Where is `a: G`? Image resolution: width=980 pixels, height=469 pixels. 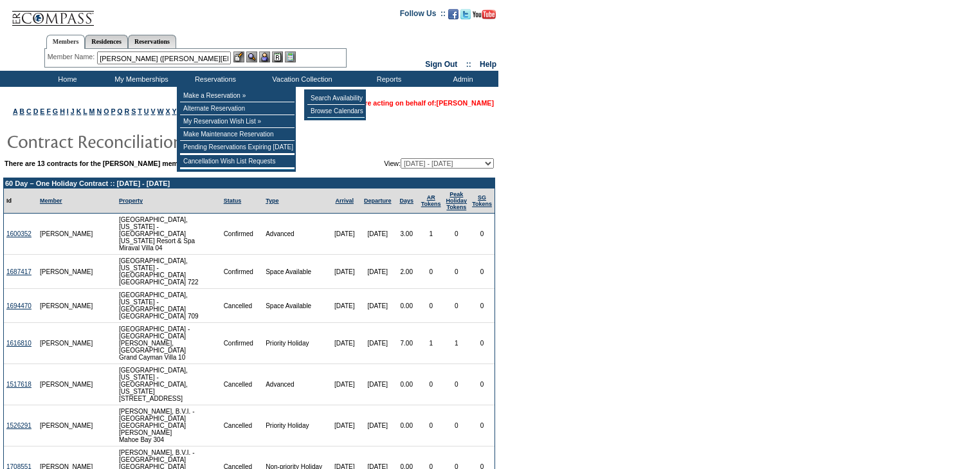
a: G is located at coordinates (55, 111).